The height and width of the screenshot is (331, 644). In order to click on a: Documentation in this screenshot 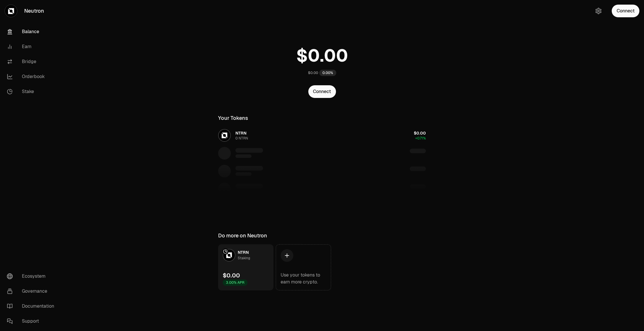, I will do `click(32, 306)`.